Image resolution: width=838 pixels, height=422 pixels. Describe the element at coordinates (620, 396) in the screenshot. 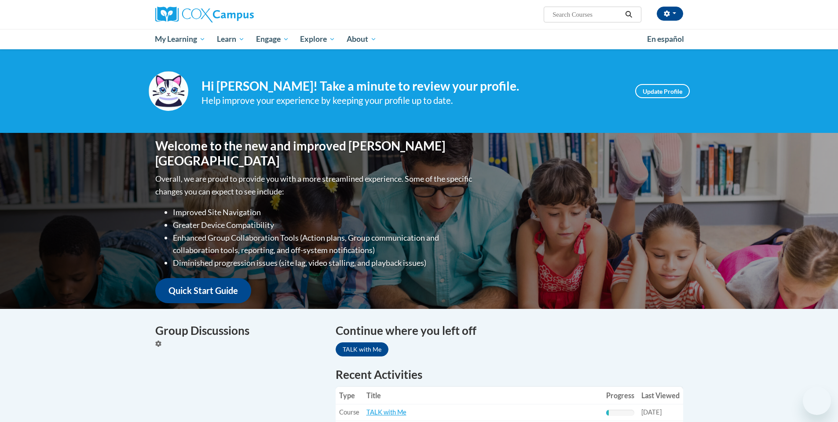

I see `th: Progress` at that location.